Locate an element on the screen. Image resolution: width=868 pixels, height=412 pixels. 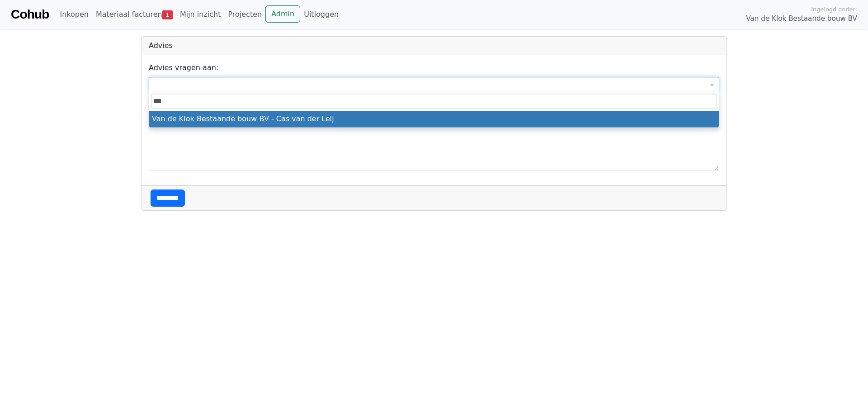
a: Admin is located at coordinates (282, 14).